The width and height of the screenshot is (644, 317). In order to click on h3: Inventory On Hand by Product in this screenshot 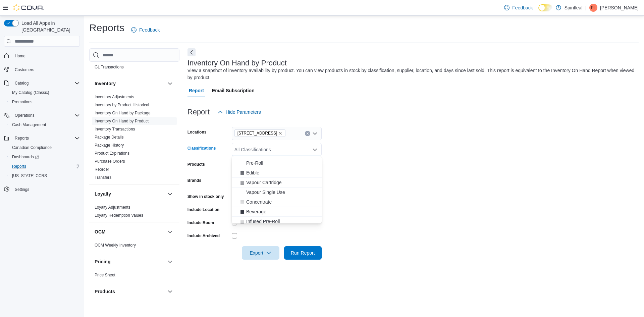, I will do `click(237, 63)`.